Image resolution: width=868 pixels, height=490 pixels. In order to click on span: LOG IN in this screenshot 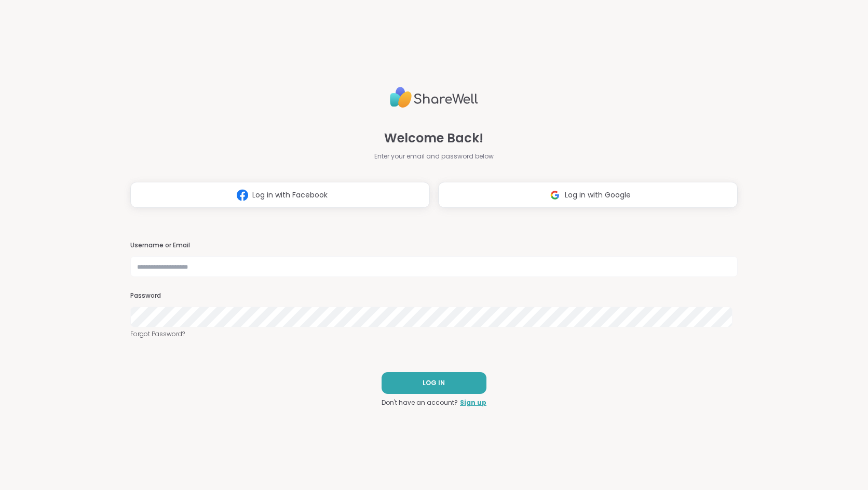, I will do `click(433, 383)`.